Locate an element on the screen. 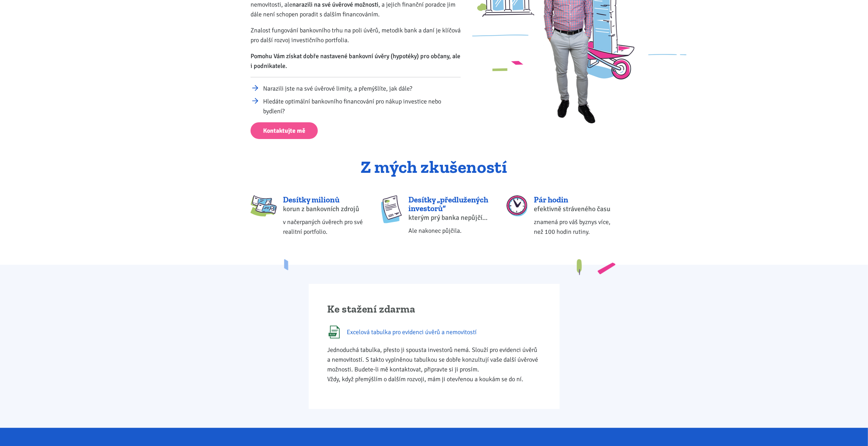 Image resolution: width=868 pixels, height=446 pixels. strong: Pomohu Vám získat dobře nastavené bankovní úvěry (hypotéky) pro občany, ale i podnikatele. is located at coordinates (355, 61).